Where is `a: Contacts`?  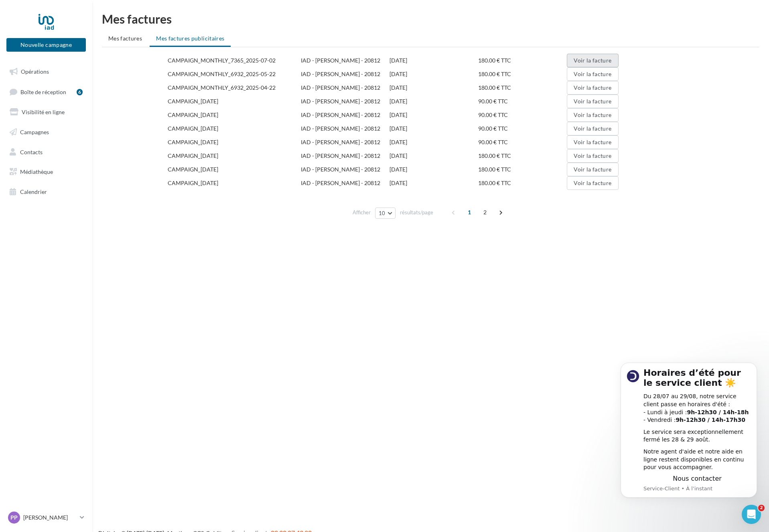 a: Contacts is located at coordinates (46, 152).